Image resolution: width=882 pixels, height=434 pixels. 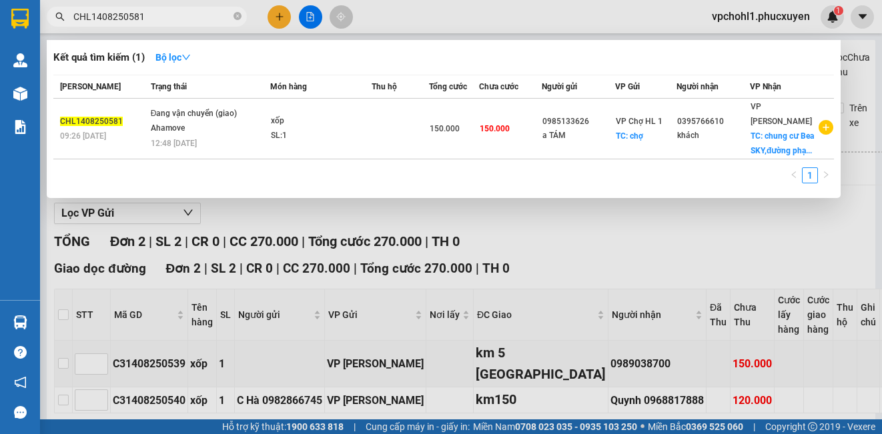 I want to click on span: Người nhận, so click(x=697, y=87).